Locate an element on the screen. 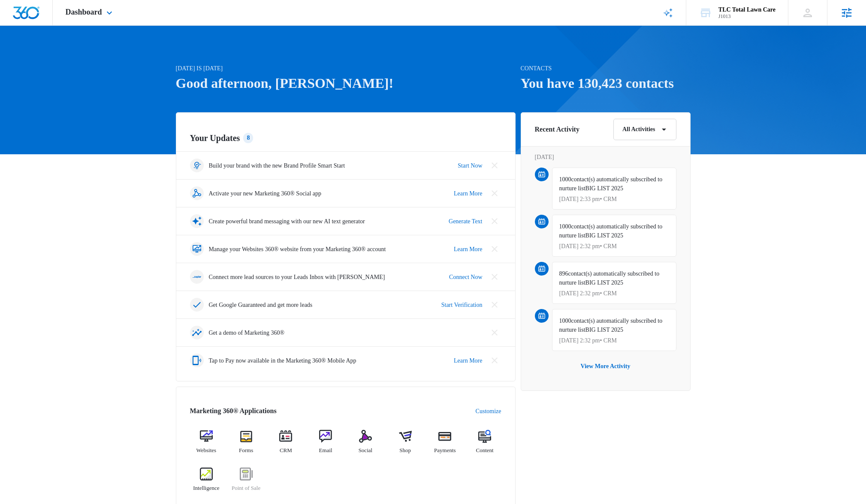 The image size is (866, 504). a: Intelligence is located at coordinates (206, 483).